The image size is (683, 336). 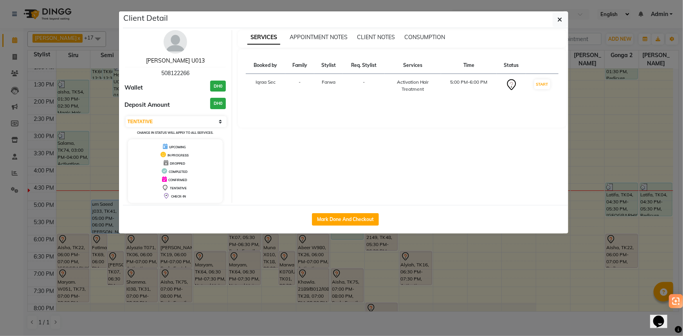 What do you see at coordinates (134, 88) in the screenshot?
I see `span: Wallet` at bounding box center [134, 88].